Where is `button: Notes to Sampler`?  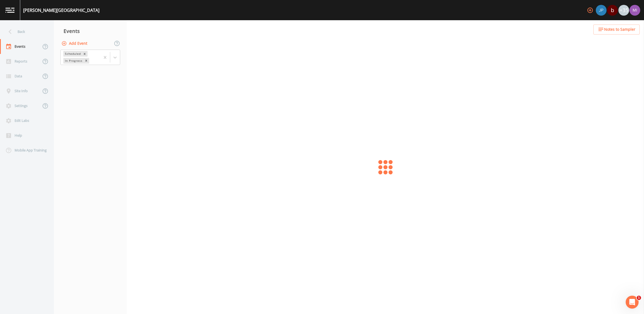 button: Notes to Sampler is located at coordinates (617, 29).